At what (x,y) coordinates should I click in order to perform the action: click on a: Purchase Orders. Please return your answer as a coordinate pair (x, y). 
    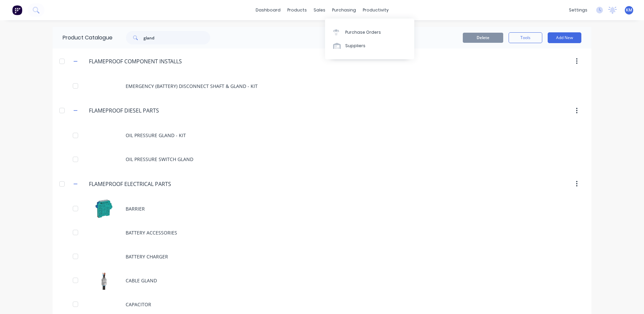
    Looking at the image, I should click on (370, 32).